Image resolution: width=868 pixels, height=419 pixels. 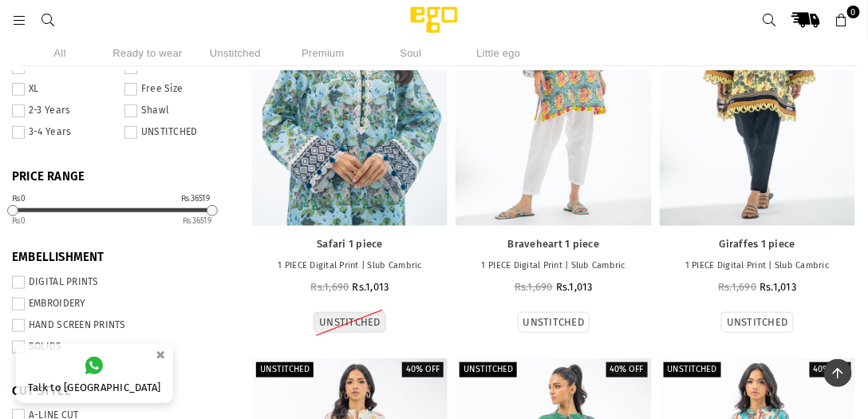 What do you see at coordinates (148, 53) in the screenshot?
I see `li: Ready to wear` at bounding box center [148, 53].